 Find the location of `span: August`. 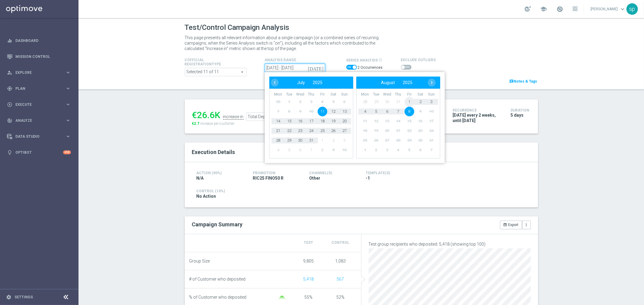

span: August is located at coordinates (388, 82).